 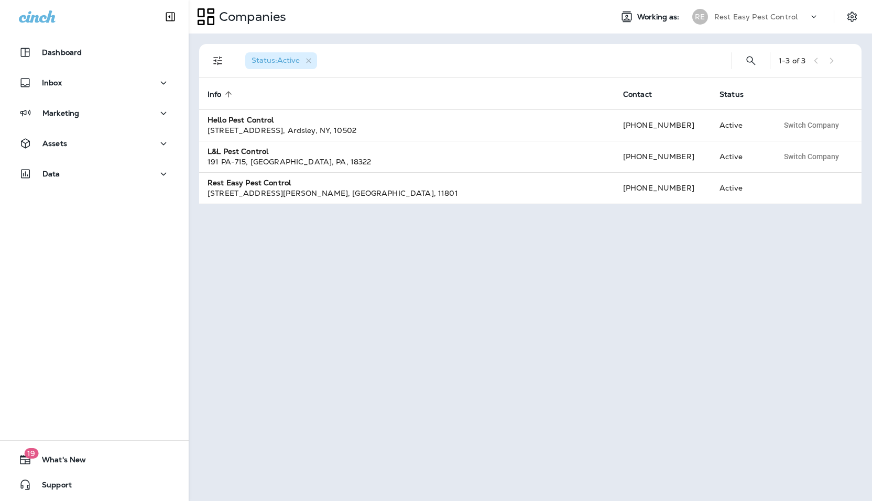 I want to click on p: Data, so click(x=51, y=174).